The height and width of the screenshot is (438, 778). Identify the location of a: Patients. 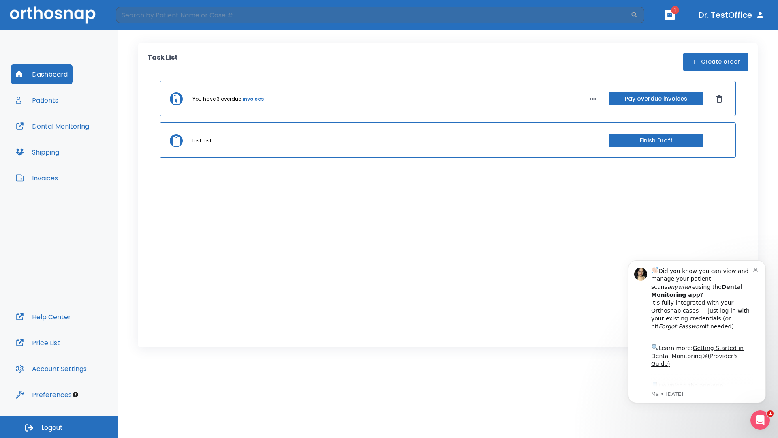
(37, 100).